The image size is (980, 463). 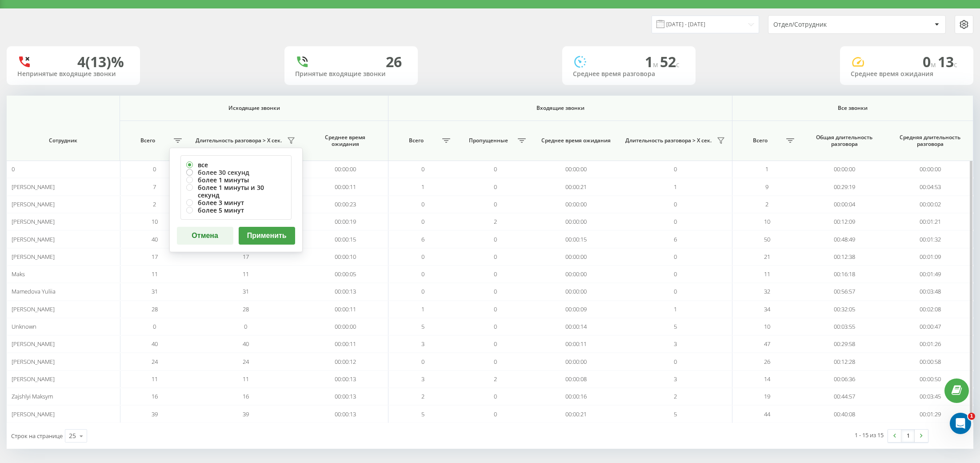 What do you see at coordinates (930, 344) in the screenshot?
I see `td: 00:01:26` at bounding box center [930, 344].